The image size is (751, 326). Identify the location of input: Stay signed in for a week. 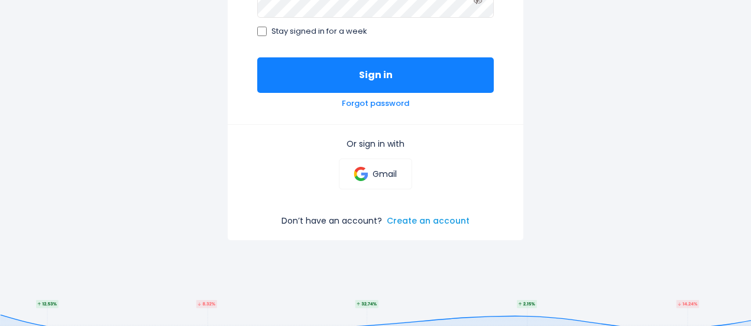
(262, 31).